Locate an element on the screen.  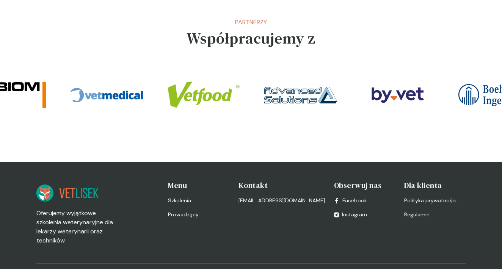
h4: Dla klienta is located at coordinates (435, 185).